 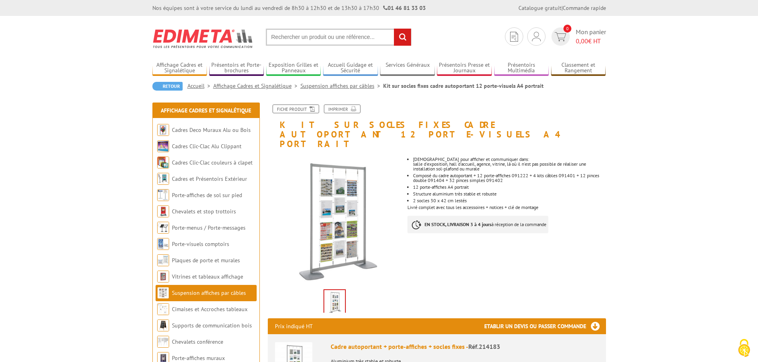 I want to click on a: devis rapide 0 Mon panier 0,00€ HT, so click(x=578, y=37).